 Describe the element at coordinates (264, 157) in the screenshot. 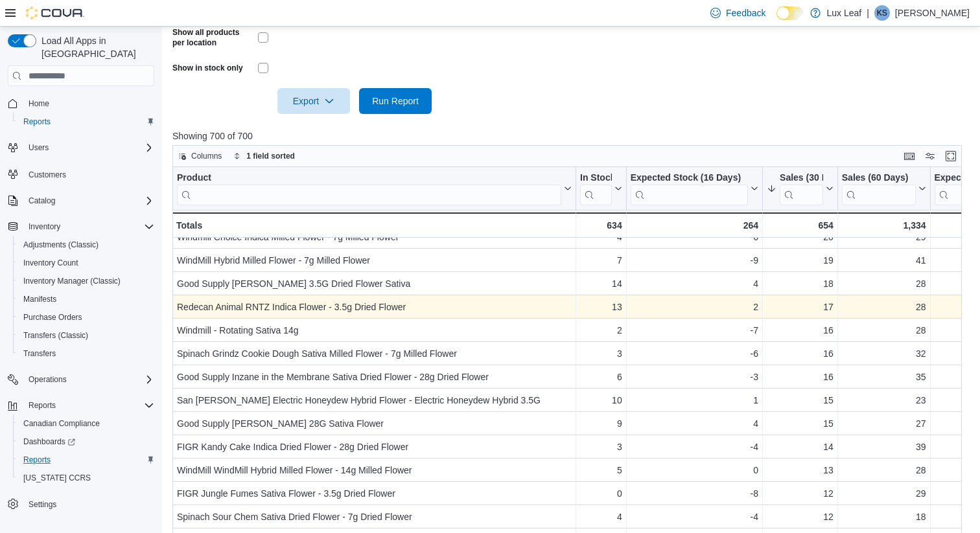

I see `button: 1 field sorted` at that location.